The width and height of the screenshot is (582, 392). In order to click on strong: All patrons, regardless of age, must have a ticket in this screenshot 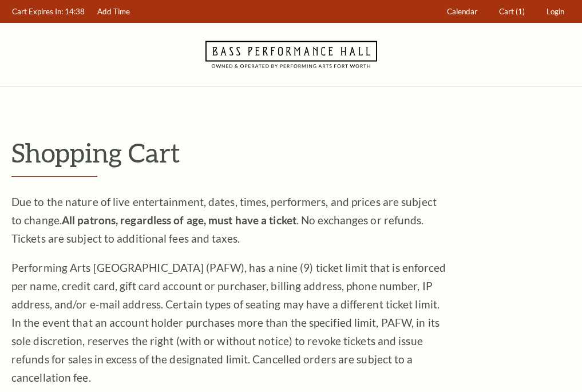, I will do `click(179, 220)`.